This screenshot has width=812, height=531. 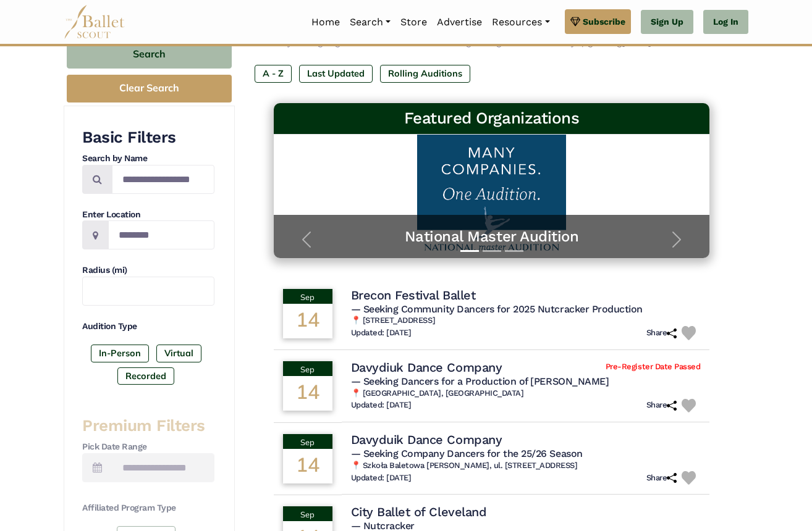 What do you see at coordinates (426, 440) in the screenshot?
I see `h4: Davyduik Dance Company` at bounding box center [426, 440].